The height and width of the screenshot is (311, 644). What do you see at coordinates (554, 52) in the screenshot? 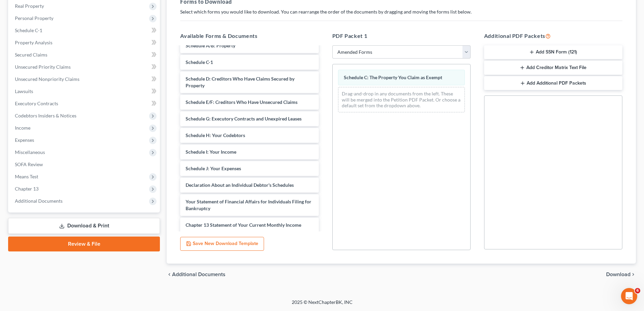
I see `button: Add SSN Form (121)` at bounding box center [554, 52].